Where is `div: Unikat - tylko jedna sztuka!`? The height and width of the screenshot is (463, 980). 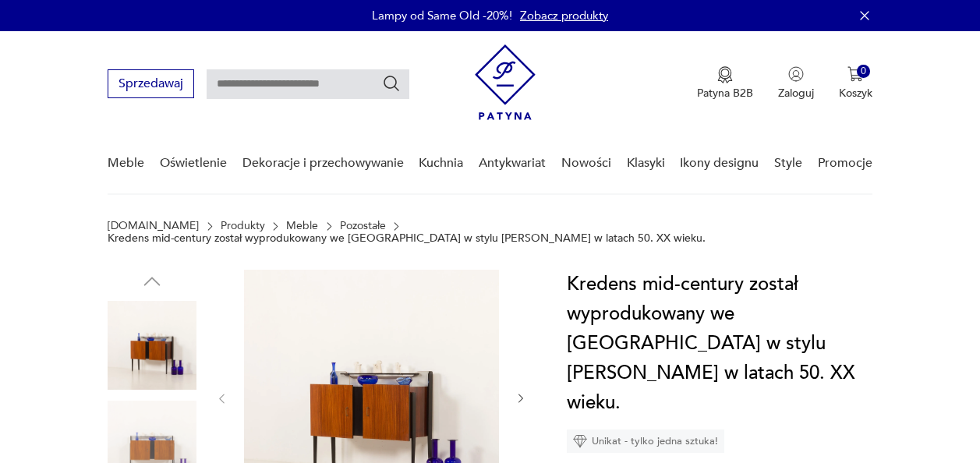 div: Unikat - tylko jedna sztuka! is located at coordinates (645, 441).